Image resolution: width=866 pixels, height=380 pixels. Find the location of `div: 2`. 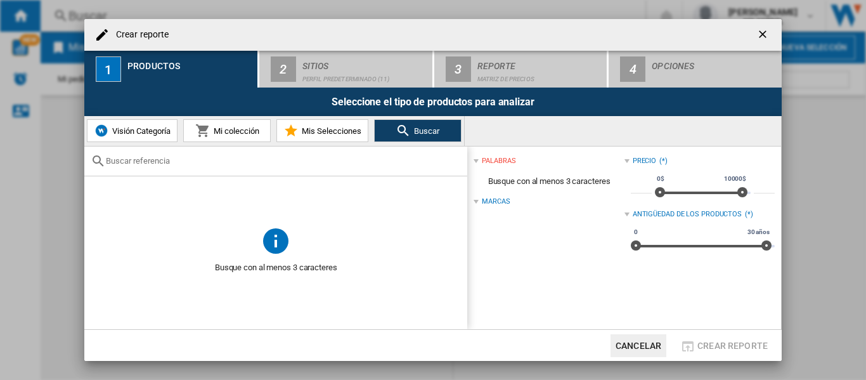

div: 2 is located at coordinates (283, 69).